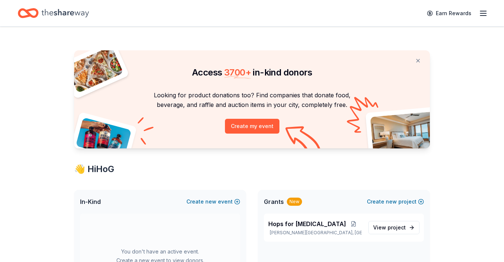 The width and height of the screenshot is (504, 262). Describe the element at coordinates (449, 13) in the screenshot. I see `a: Earn Rewards` at that location.